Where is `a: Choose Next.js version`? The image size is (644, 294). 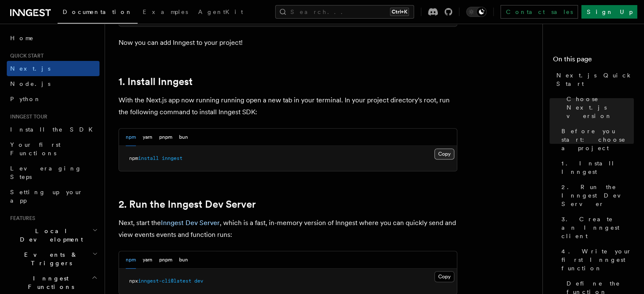
a: Choose Next.js version is located at coordinates (598, 107).